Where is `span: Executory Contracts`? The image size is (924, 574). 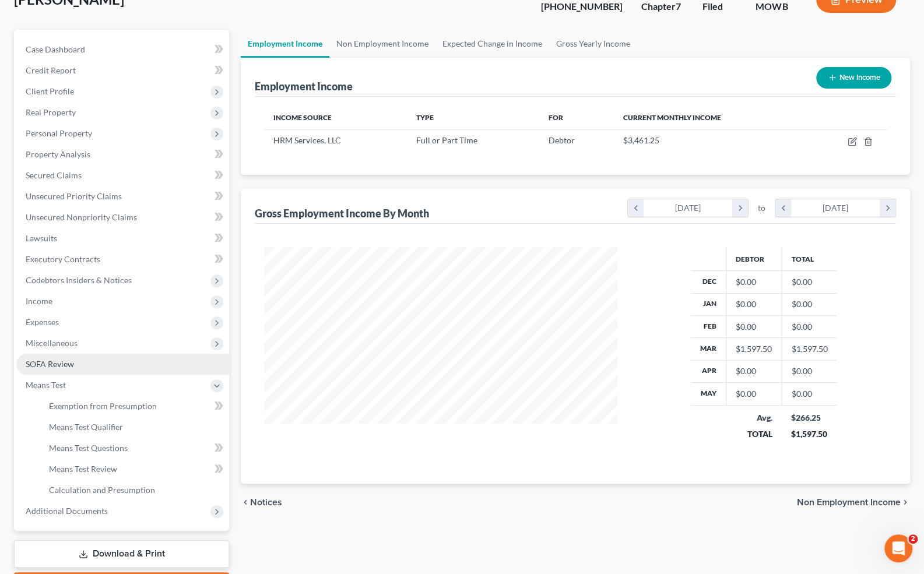
span: Executory Contracts is located at coordinates (63, 259).